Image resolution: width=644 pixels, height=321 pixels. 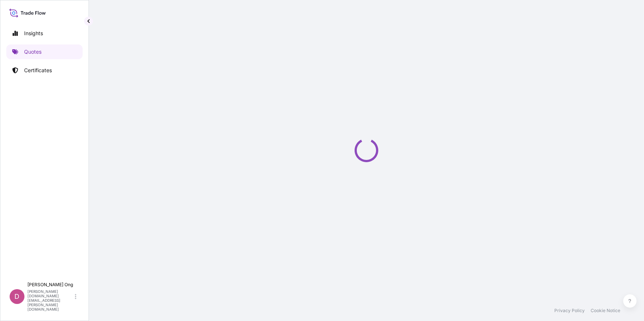 I want to click on p: Quotes, so click(x=33, y=52).